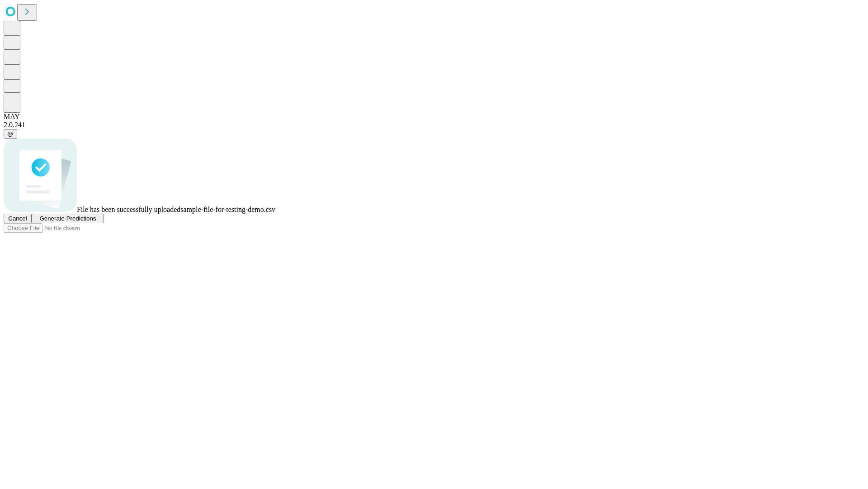  I want to click on div: MAY, so click(434, 116).